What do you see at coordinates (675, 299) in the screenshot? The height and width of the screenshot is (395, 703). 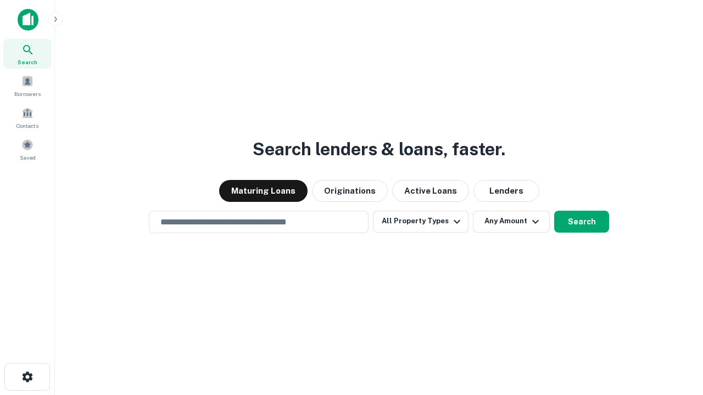 I see `div: Chat Widget` at bounding box center [675, 299].